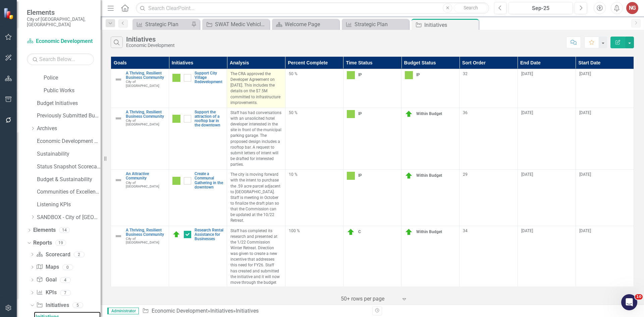 The height and width of the screenshot is (317, 644). Describe the element at coordinates (465, 175) in the screenshot. I see `span: 29` at that location.